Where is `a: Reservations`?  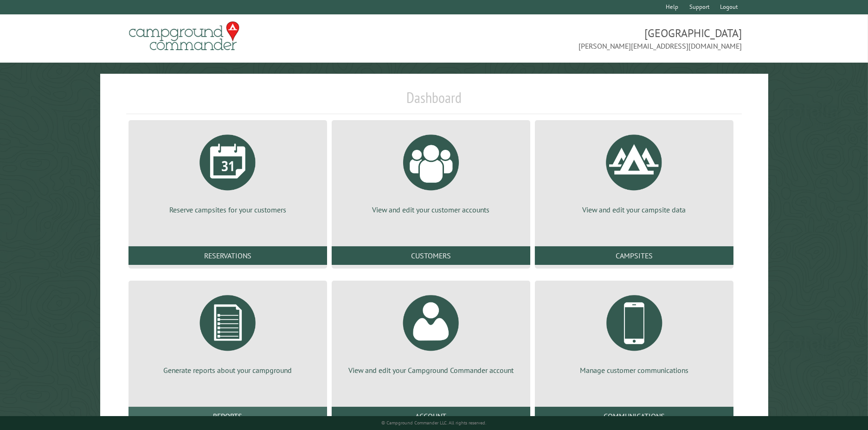
a: Reservations is located at coordinates (228, 256).